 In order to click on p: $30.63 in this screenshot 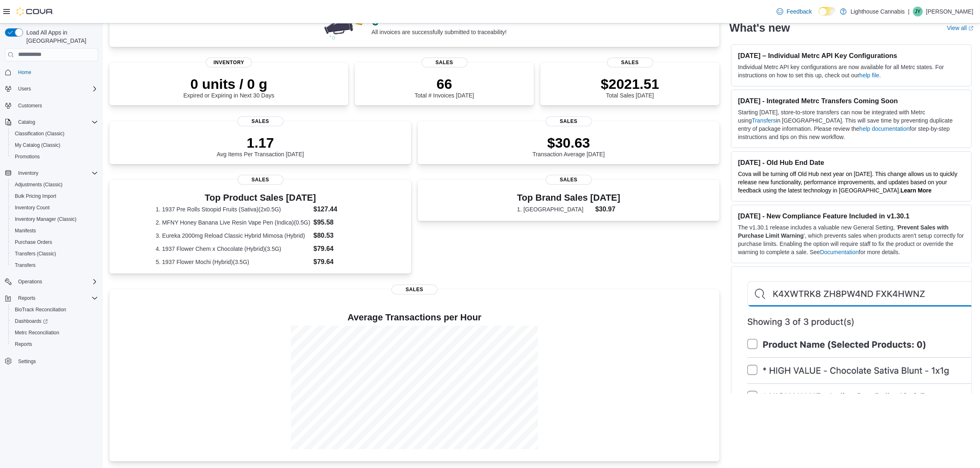, I will do `click(569, 143)`.